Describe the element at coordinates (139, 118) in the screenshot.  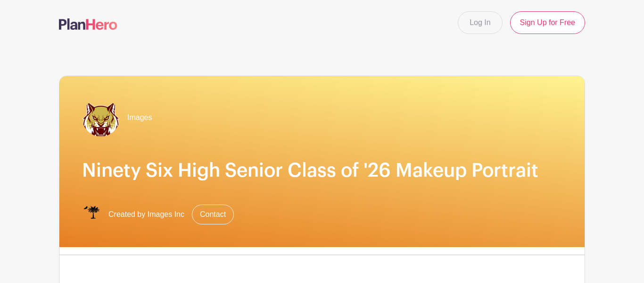
I see `span: Images` at that location.